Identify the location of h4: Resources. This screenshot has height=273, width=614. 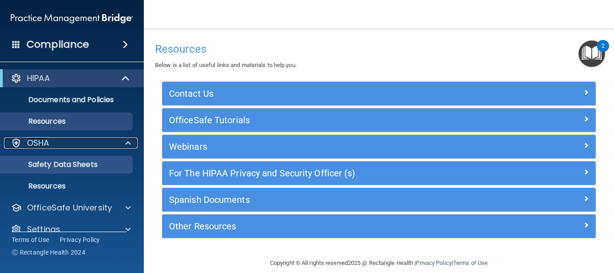
(379, 49).